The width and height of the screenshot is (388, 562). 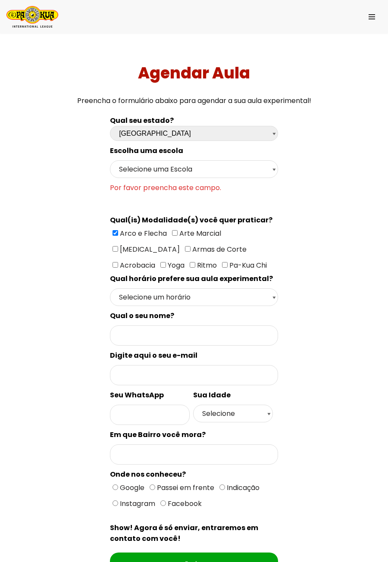 I want to click on spam: Onde nos conheceu?, so click(x=148, y=474).